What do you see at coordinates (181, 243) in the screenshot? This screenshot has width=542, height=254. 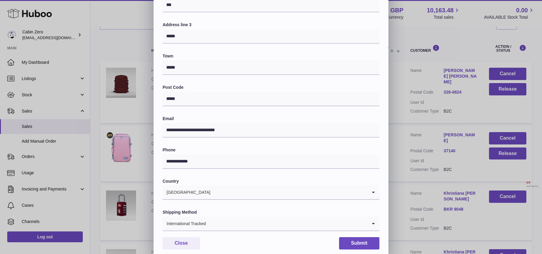 I see `button: Close` at bounding box center [181, 243].